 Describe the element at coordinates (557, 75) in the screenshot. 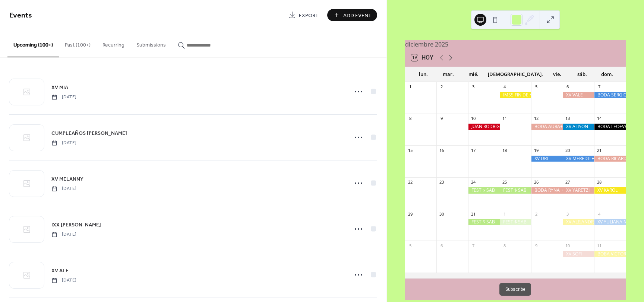

I see `div: vie.` at that location.